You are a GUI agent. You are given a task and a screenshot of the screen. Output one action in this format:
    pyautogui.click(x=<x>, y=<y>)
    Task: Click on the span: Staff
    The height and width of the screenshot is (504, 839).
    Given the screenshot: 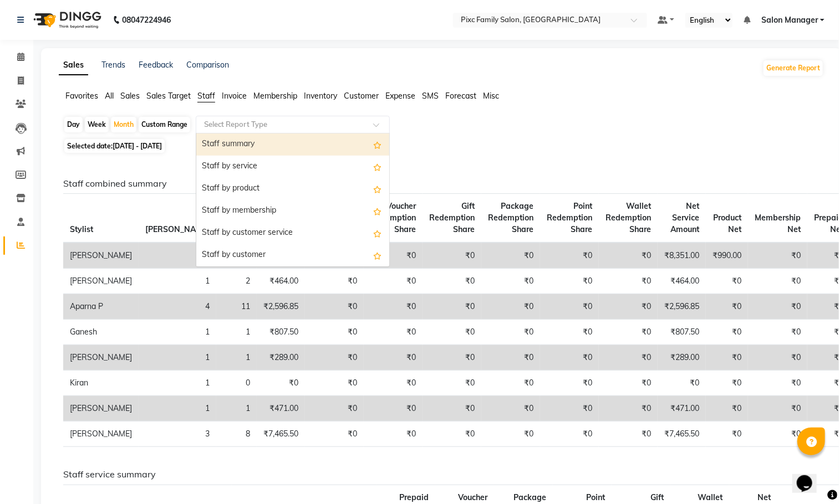 What is the action you would take?
    pyautogui.click(x=206, y=96)
    